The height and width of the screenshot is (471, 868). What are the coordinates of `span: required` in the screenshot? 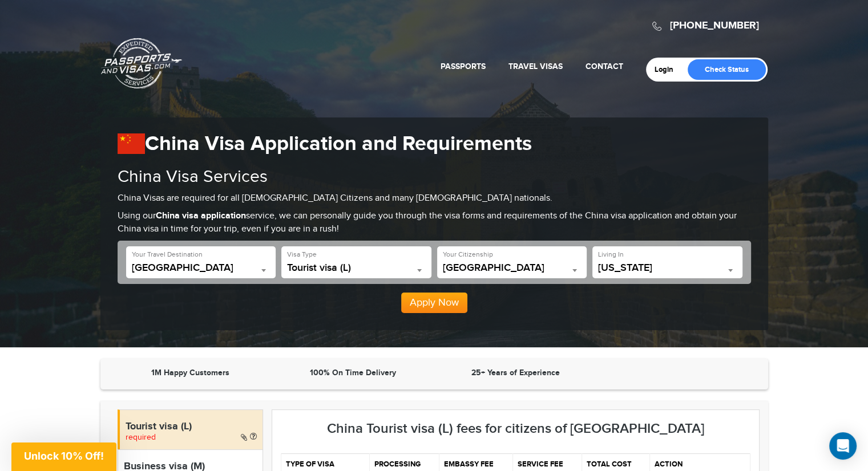 It's located at (141, 437).